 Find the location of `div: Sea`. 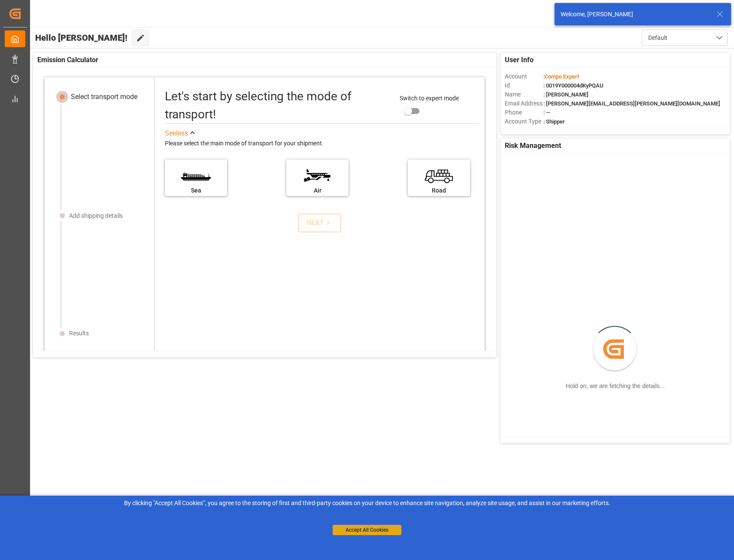

div: Sea is located at coordinates (196, 190).